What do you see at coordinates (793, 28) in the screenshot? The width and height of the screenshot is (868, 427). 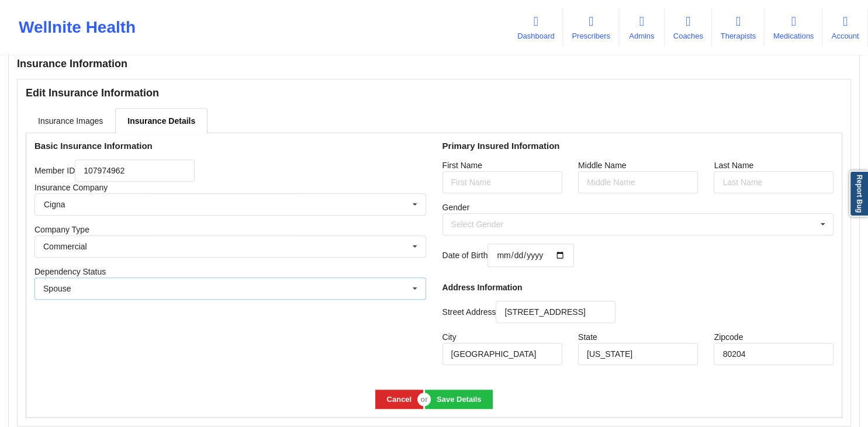 I see `a: Medications` at bounding box center [793, 28].